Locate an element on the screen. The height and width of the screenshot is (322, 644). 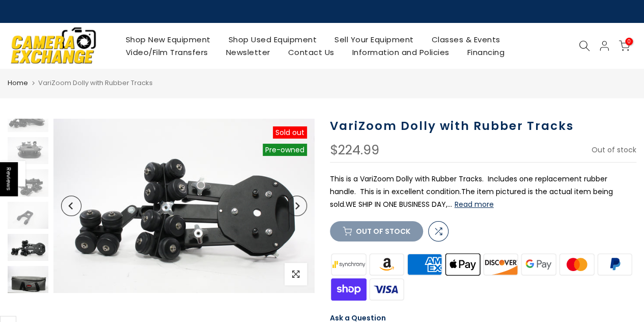
span: Out of stock is located at coordinates (614, 150).